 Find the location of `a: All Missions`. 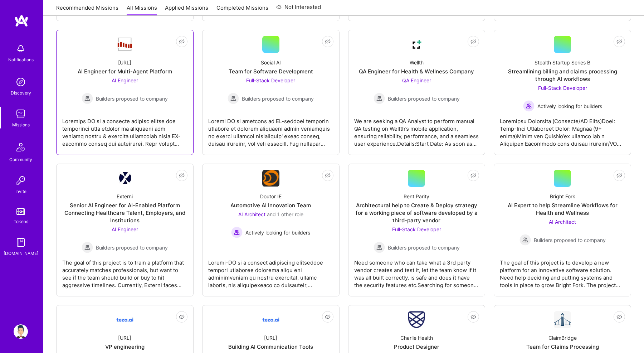

a: All Missions is located at coordinates (142, 10).